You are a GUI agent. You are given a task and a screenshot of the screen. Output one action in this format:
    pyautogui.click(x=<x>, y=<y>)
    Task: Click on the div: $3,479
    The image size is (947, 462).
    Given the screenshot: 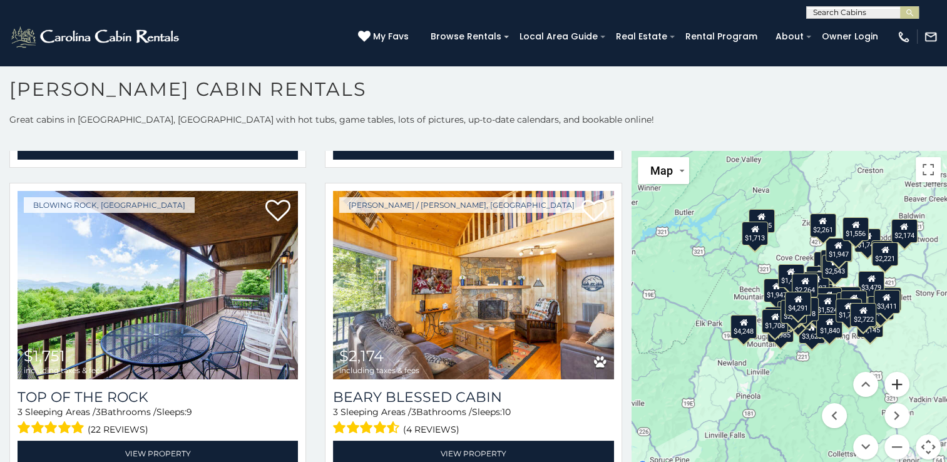 What is the action you would take?
    pyautogui.click(x=871, y=283)
    